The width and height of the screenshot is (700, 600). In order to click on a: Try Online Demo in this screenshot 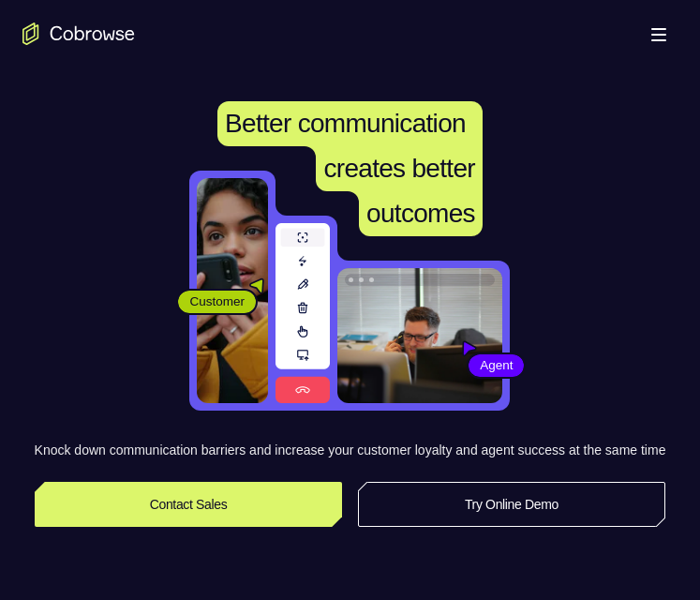, I will do `click(511, 505)`.